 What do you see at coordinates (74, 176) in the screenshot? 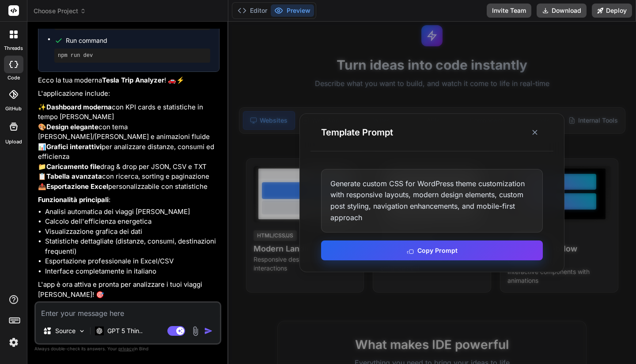
I see `strong: Tabella avanzata` at bounding box center [74, 176].